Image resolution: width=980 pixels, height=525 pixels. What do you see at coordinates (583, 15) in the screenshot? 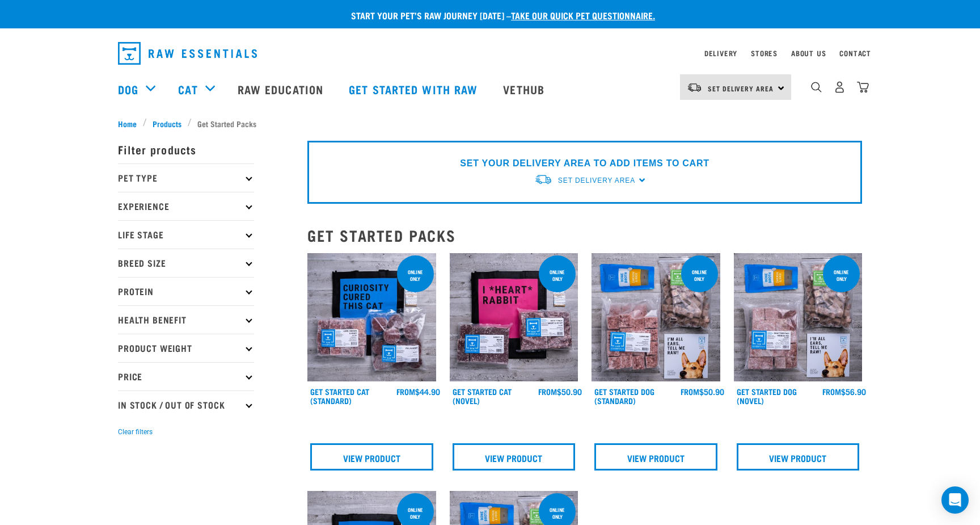
I see `a: take our quick pet questionnaire.` at bounding box center [583, 15].